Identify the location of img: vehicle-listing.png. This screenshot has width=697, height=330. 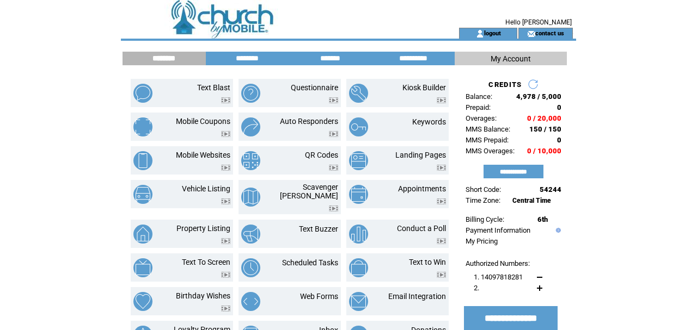
(143, 194).